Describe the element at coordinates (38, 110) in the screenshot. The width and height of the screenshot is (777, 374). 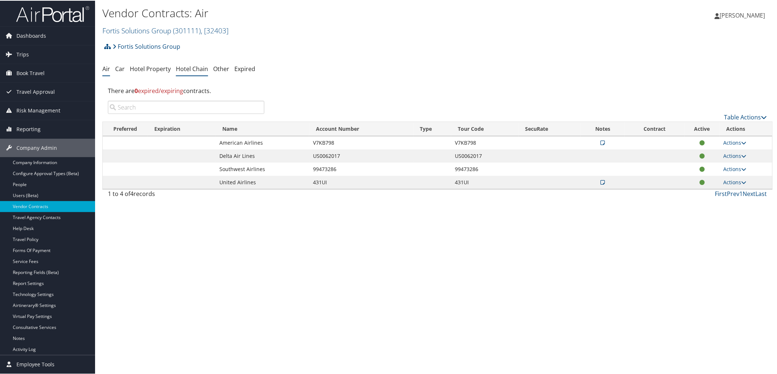
I see `span: Risk Management` at that location.